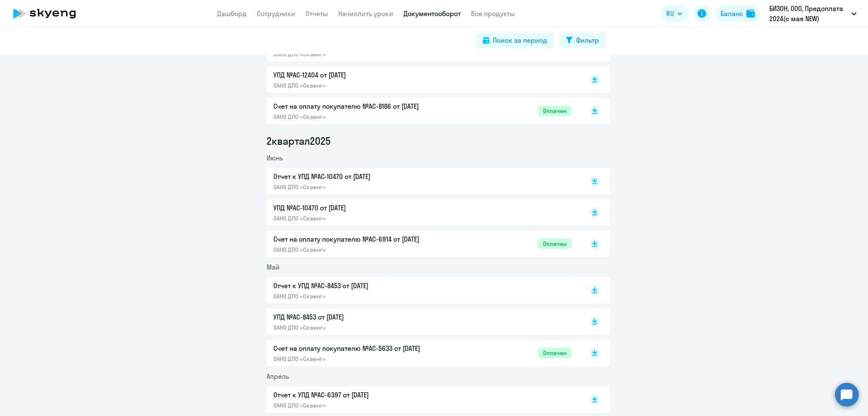 This screenshot has width=868, height=416. Describe the element at coordinates (232, 14) in the screenshot. I see `a: Дашборд` at that location.